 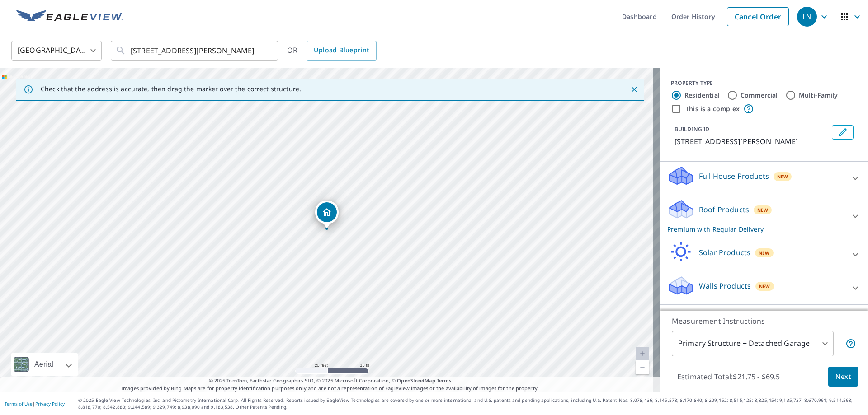 What do you see at coordinates (327, 215) in the screenshot?
I see `div: Dropped pin, building 1, Residential property, 29 Adams St Acton, MA 01720` at bounding box center [327, 215].